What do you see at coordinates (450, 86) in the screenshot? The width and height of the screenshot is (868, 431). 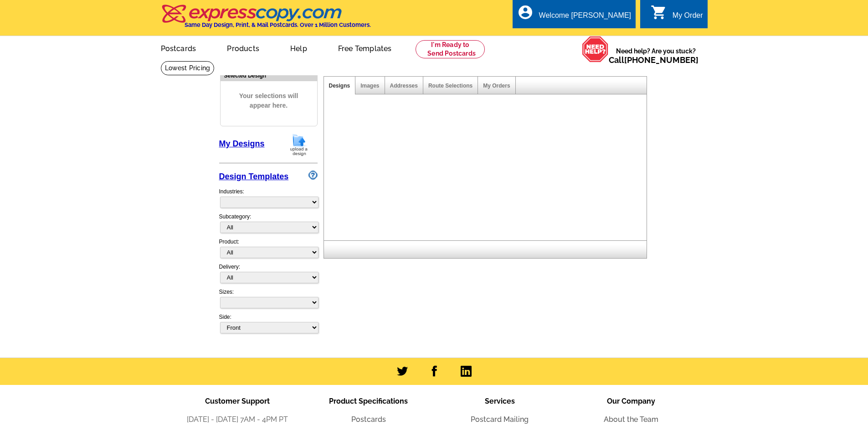 I see `a: Route Selections` at bounding box center [450, 86].